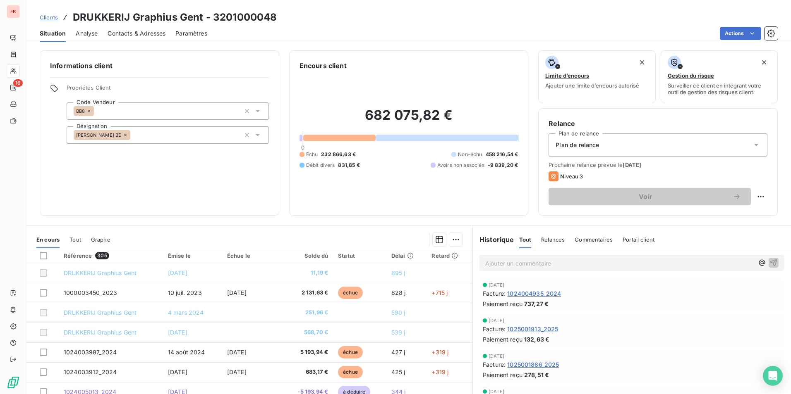 This screenshot has width=791, height=394. What do you see at coordinates (185, 293) in the screenshot?
I see `span: 10 juil. 2023` at bounding box center [185, 293].